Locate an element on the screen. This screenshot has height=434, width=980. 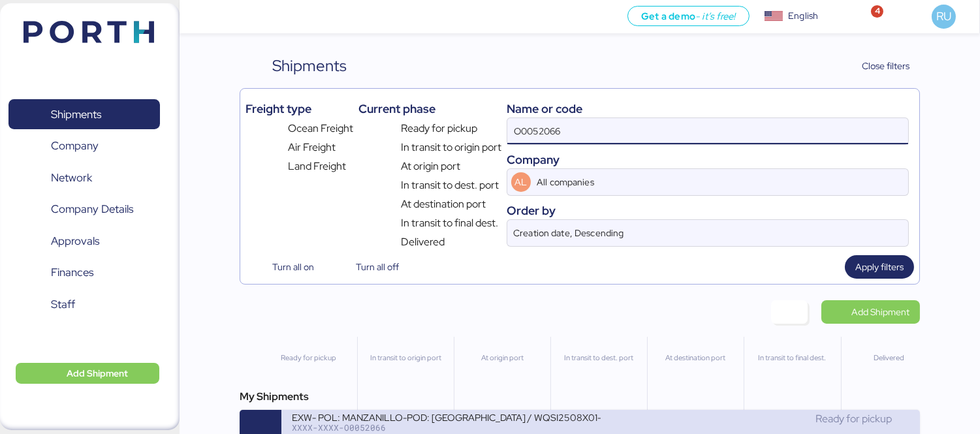
button: Turn all on is located at coordinates (285, 267).